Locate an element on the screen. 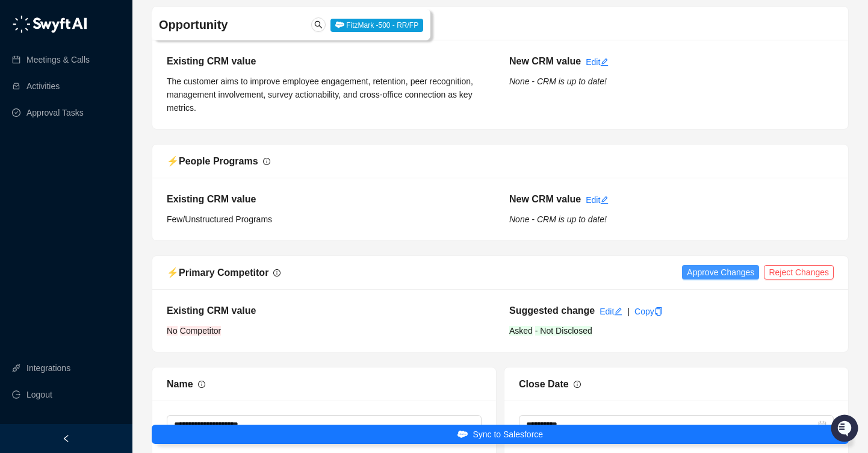 This screenshot has width=868, height=453. span: Logout is located at coordinates (39, 395).